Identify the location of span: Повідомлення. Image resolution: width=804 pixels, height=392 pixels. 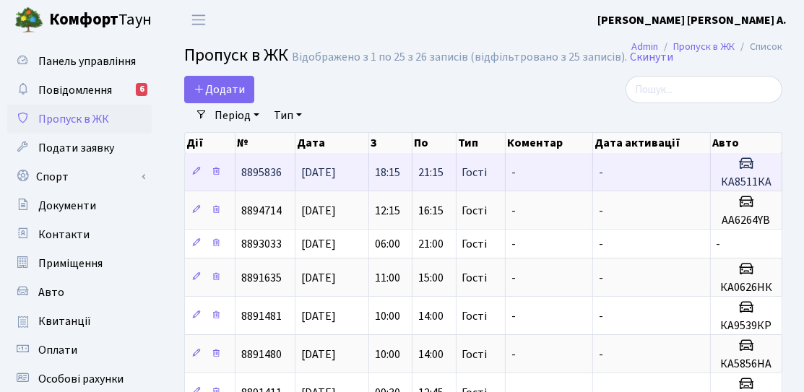
(75, 90).